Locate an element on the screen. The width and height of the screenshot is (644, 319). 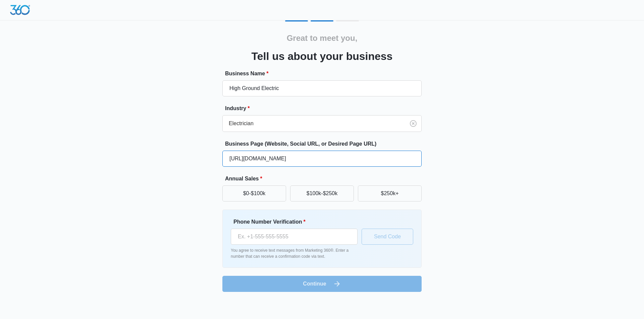
p: You agree to receive text messages from Marketing 360®. Enter a number that can receive a confirm... is located at coordinates (294, 254).